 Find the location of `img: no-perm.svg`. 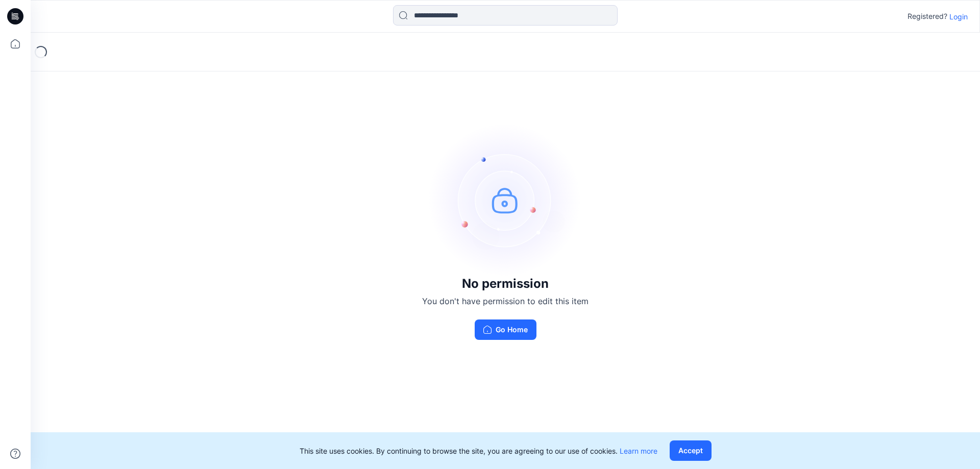

img: no-perm.svg is located at coordinates (505, 200).